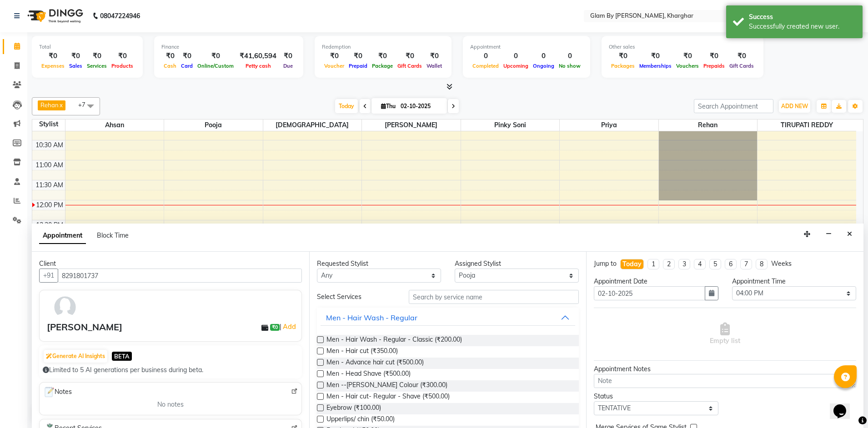 The height and width of the screenshot is (428, 868). What do you see at coordinates (448, 318) in the screenshot?
I see `button: Men - Hair Wash - Regular` at bounding box center [448, 318].